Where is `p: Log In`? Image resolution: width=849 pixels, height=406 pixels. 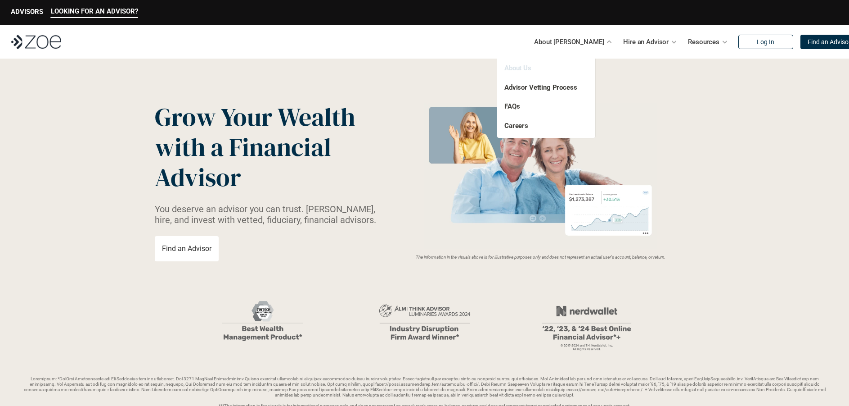 p: Log In is located at coordinates (766, 42).